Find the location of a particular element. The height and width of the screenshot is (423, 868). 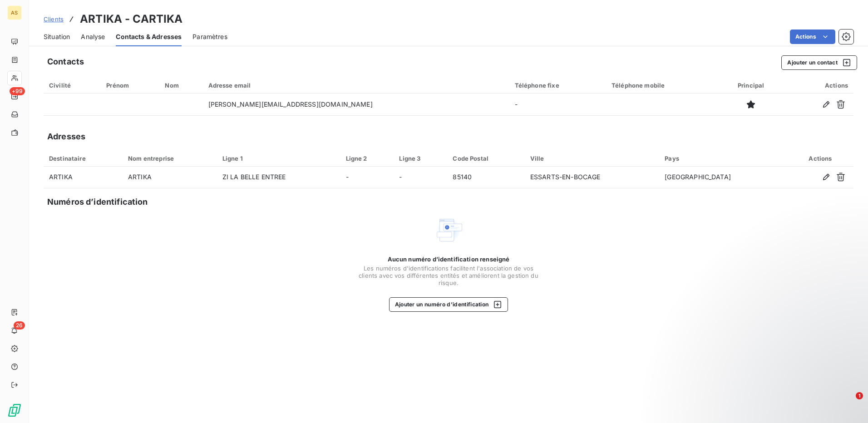

div: Ligne 3 is located at coordinates (420, 158).